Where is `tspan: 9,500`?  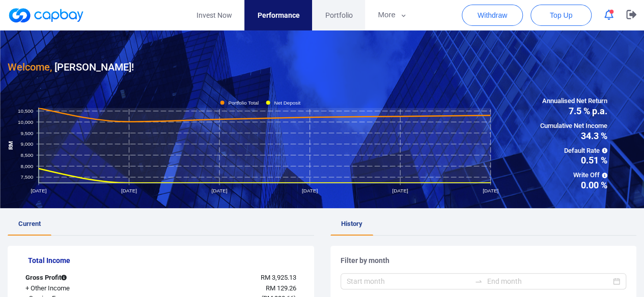 tspan: 9,500 is located at coordinates (27, 133).